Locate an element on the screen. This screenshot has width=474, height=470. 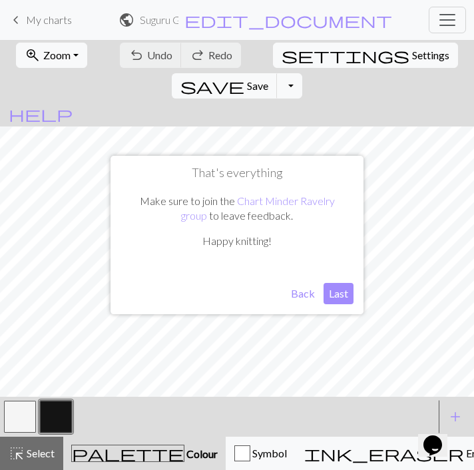
span: Colour is located at coordinates (201, 453).